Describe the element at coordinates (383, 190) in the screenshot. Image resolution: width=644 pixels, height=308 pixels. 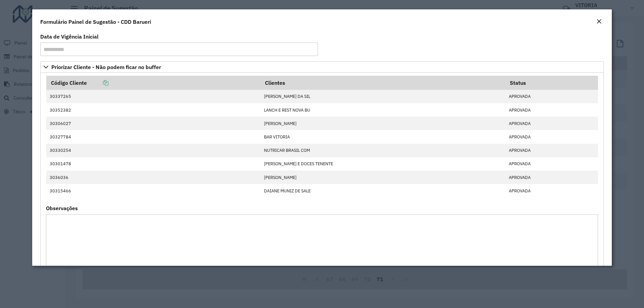
I see `td: DAIANE MUNIZ DE SALE` at that location.